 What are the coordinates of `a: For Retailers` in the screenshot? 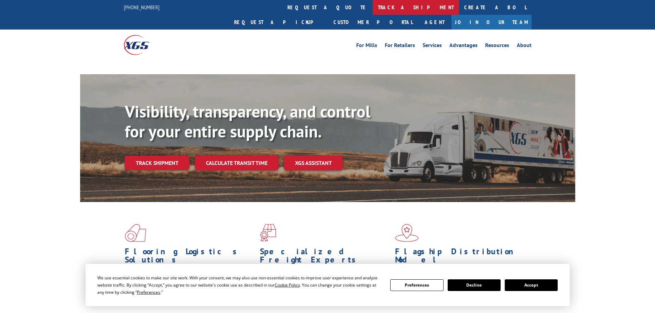 It's located at (400, 46).